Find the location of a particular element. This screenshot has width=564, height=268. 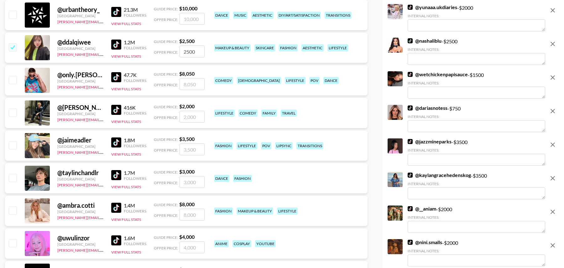

div: @ ambra.cotti is located at coordinates (81, 205).